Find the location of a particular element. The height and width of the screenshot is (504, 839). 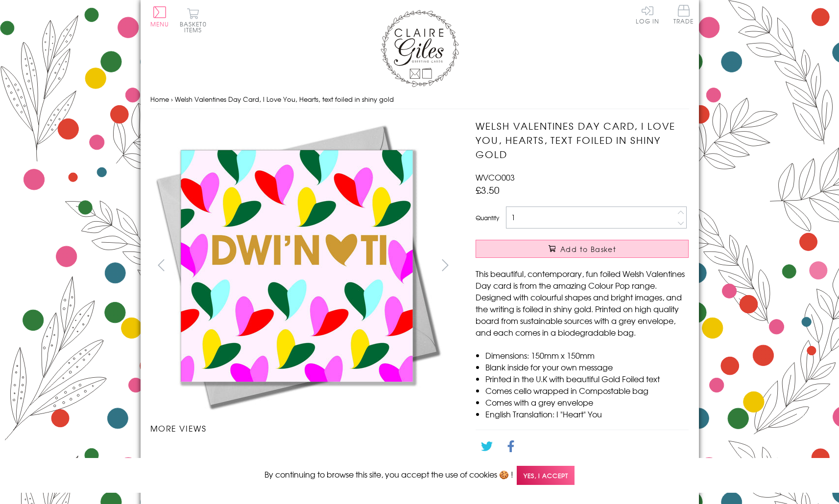

li: Carousel Page 3 is located at coordinates (341, 454).